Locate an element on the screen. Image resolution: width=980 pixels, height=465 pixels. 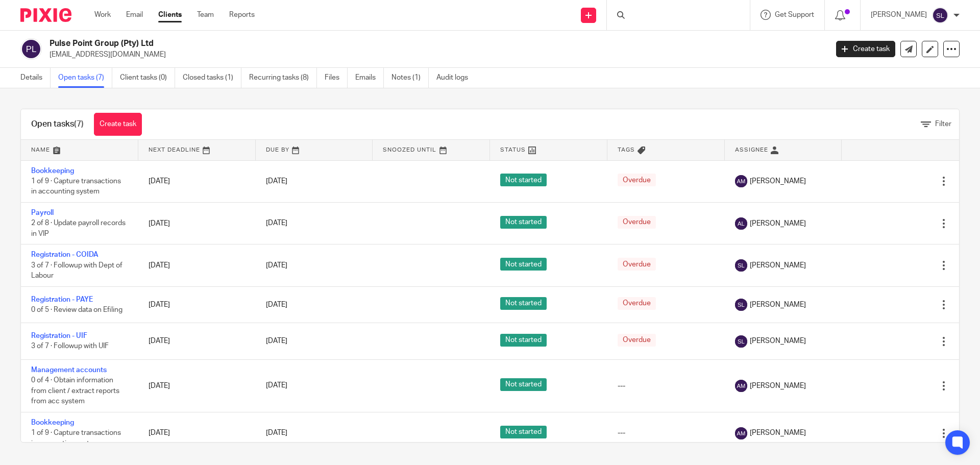
span: Status is located at coordinates (513, 149).